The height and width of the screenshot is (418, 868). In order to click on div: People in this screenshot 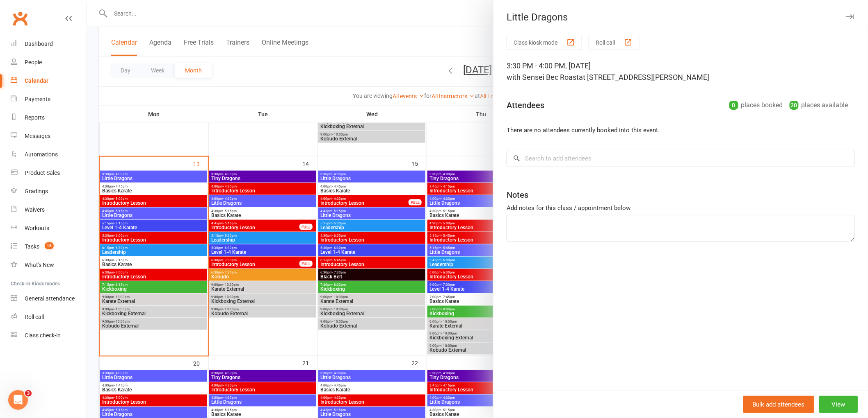, I will do `click(33, 62)`.